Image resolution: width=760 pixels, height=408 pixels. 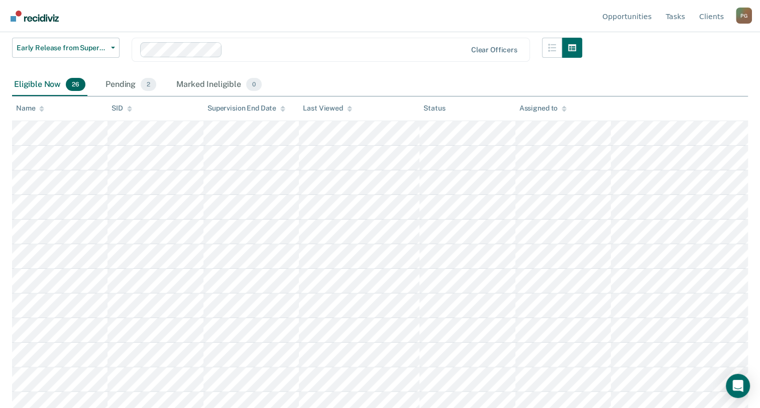 What do you see at coordinates (75, 84) in the screenshot?
I see `span: 26` at bounding box center [75, 84].